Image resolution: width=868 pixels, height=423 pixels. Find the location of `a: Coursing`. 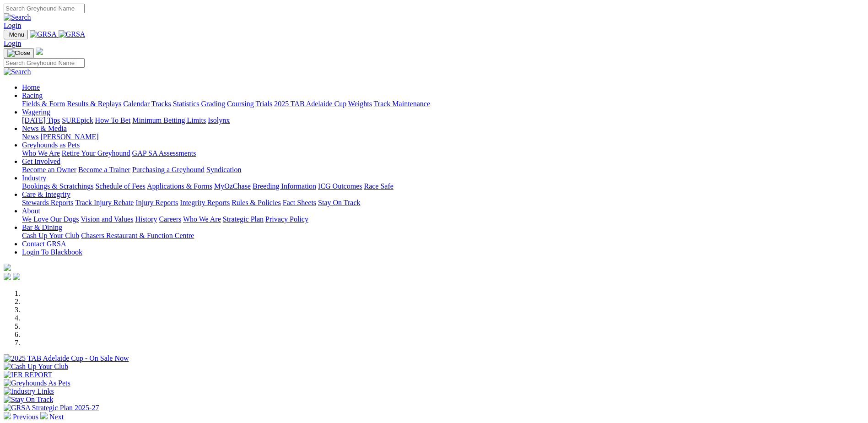

a: Coursing is located at coordinates (240, 104).